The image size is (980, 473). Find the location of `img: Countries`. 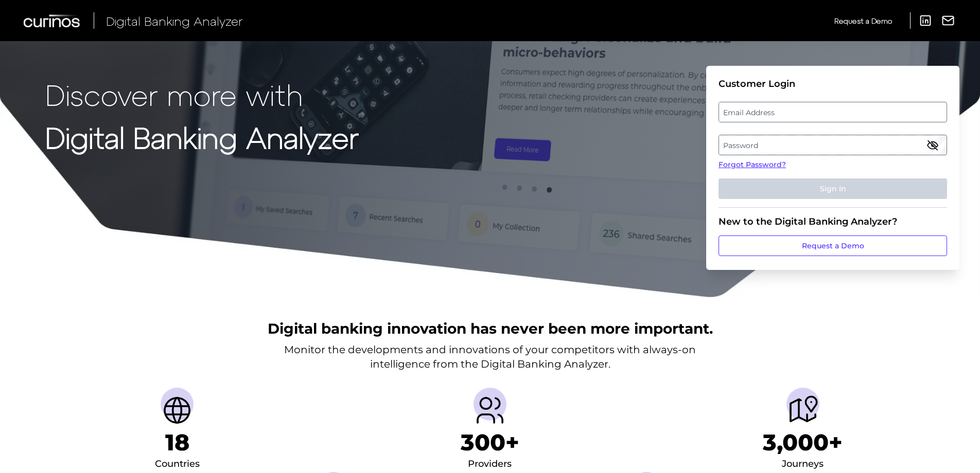

img: Countries is located at coordinates (177, 410).